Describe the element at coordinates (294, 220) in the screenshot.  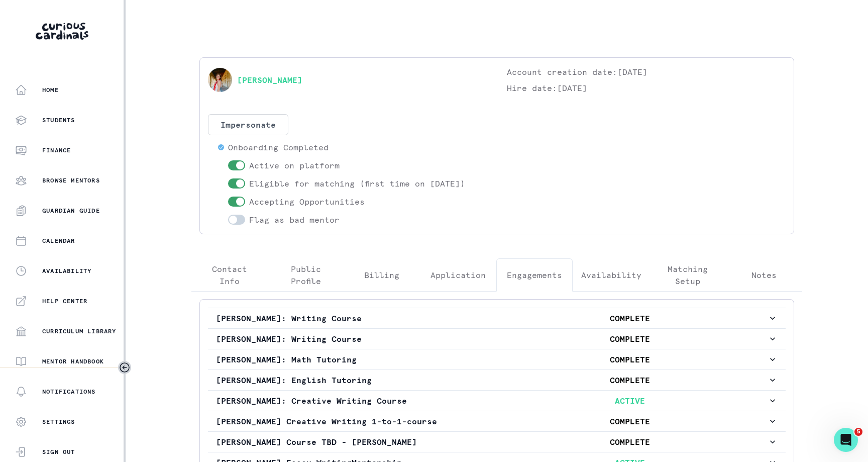
I see `p: Flag as bad mentor` at that location.